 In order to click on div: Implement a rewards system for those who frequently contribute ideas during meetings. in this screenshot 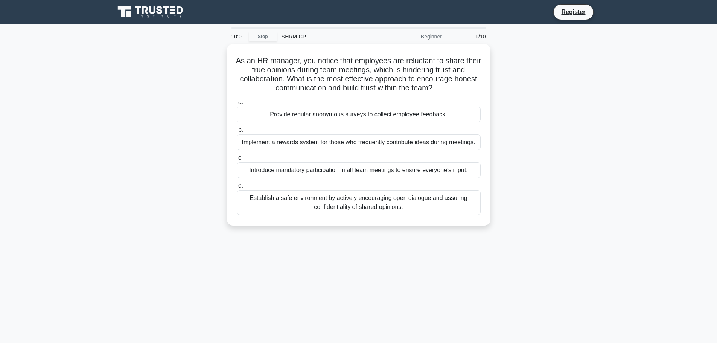, I will do `click(358, 142)`.